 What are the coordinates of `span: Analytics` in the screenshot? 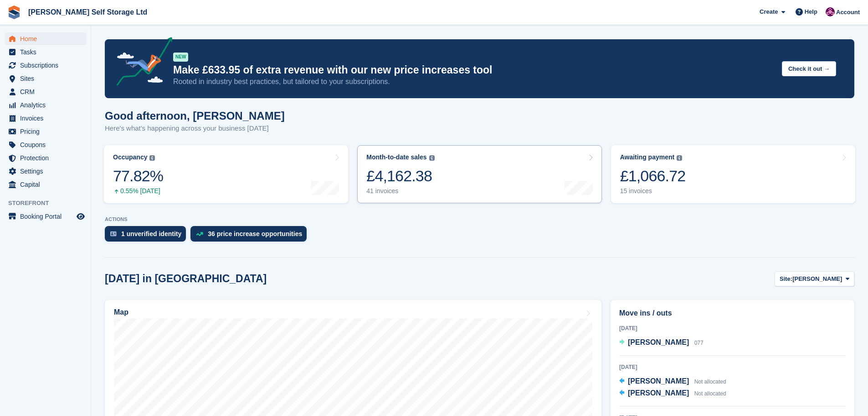 It's located at (47, 105).